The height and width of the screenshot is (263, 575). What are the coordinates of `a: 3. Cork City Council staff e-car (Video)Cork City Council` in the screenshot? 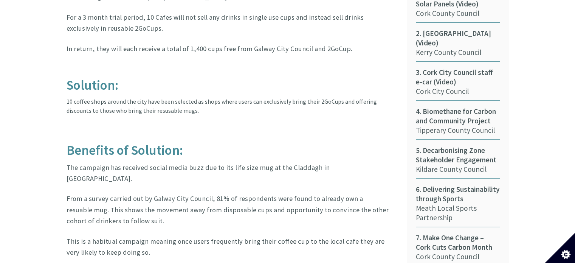 It's located at (458, 84).